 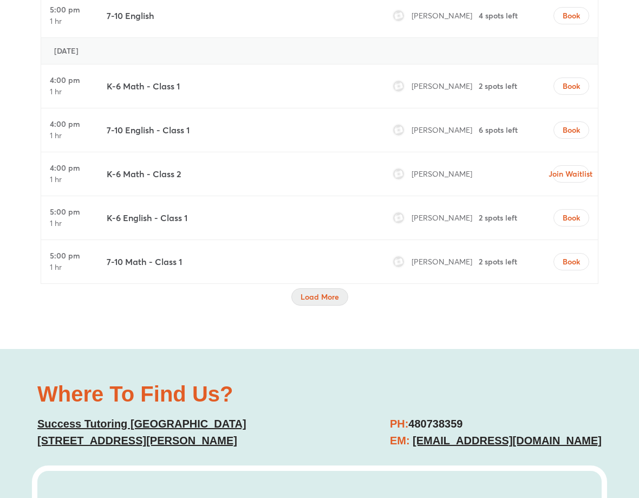 I want to click on h2: 480738359, so click(x=496, y=432).